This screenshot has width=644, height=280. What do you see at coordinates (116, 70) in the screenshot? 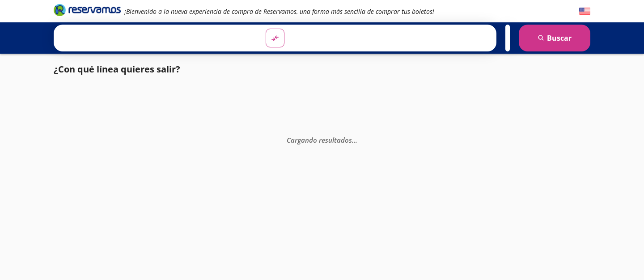
I see `p: ¿Con qué línea quieres salir?` at bounding box center [116, 70].